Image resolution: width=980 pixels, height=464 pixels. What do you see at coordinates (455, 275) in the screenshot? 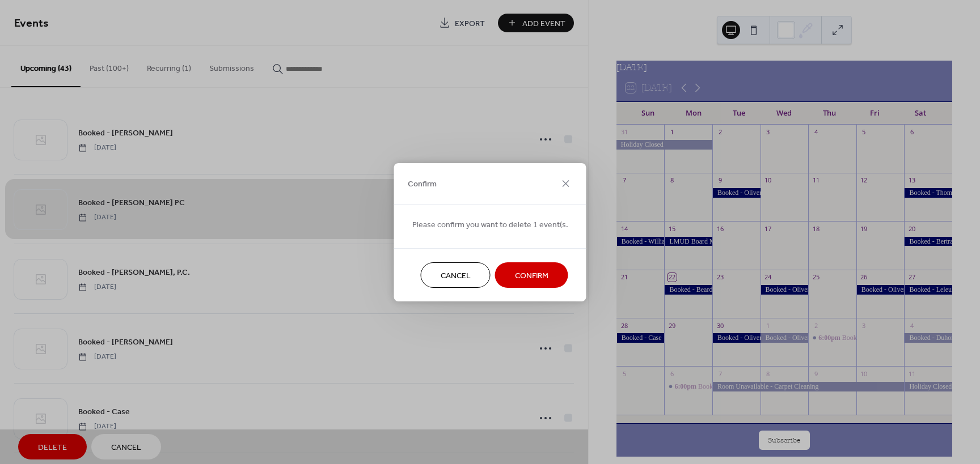
I see `button: Cancel` at bounding box center [455, 275].